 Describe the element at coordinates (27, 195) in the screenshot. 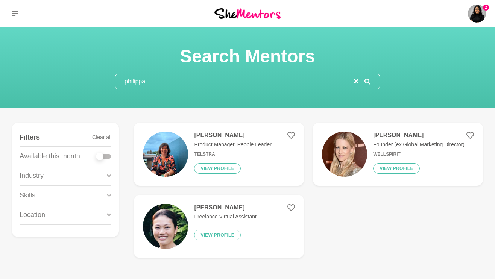

I see `p: Skills` at that location.